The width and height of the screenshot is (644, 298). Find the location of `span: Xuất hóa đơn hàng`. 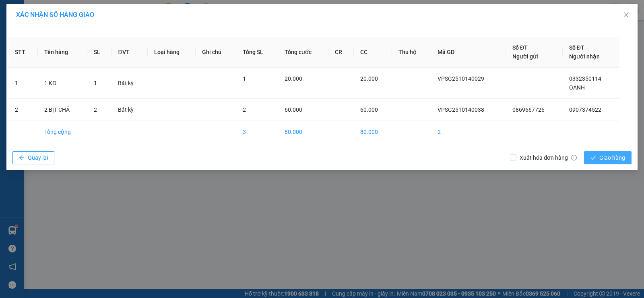

span: Xuất hóa đơn hàng is located at coordinates (548, 157).